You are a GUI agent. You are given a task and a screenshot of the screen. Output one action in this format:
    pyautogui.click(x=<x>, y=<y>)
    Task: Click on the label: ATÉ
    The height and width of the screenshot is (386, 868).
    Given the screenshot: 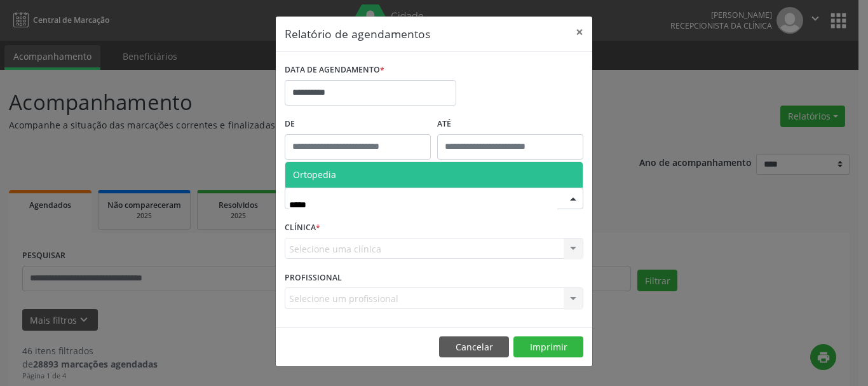 What is the action you would take?
    pyautogui.click(x=510, y=124)
    